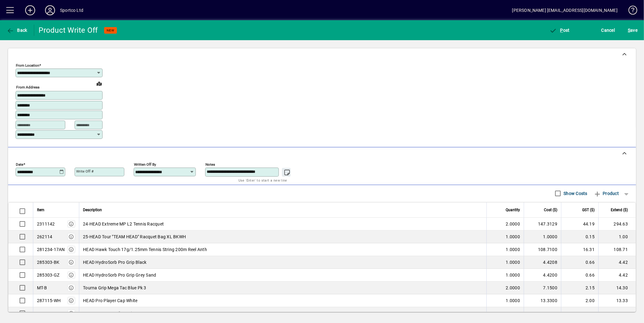 The image size is (644, 323). What do you see at coordinates (68, 30) in the screenshot?
I see `div: Product Write Off` at bounding box center [68, 30].